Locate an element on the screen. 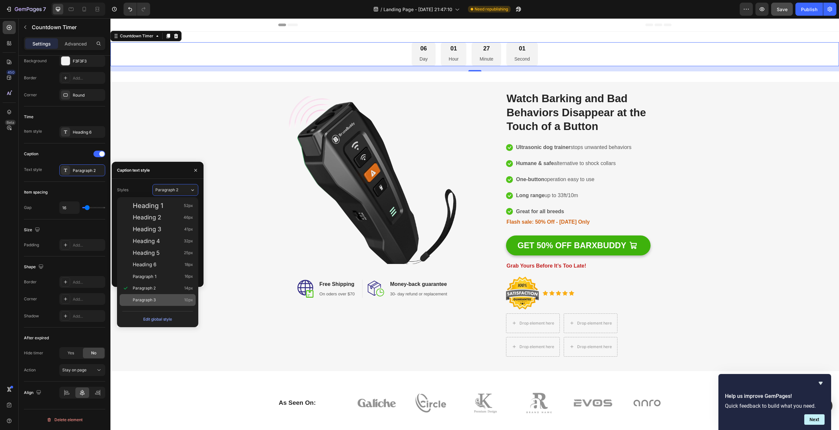  p: Quick feedback to build what you need. is located at coordinates (775, 406).